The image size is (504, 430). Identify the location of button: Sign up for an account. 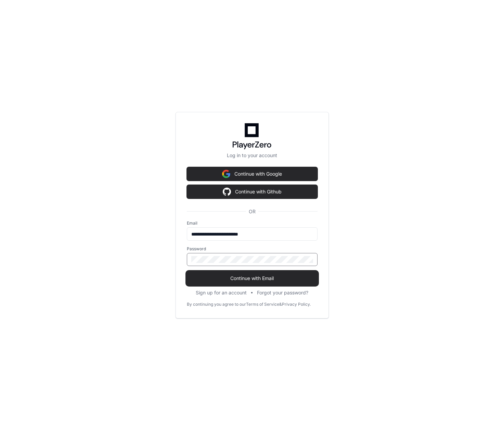
(221, 293).